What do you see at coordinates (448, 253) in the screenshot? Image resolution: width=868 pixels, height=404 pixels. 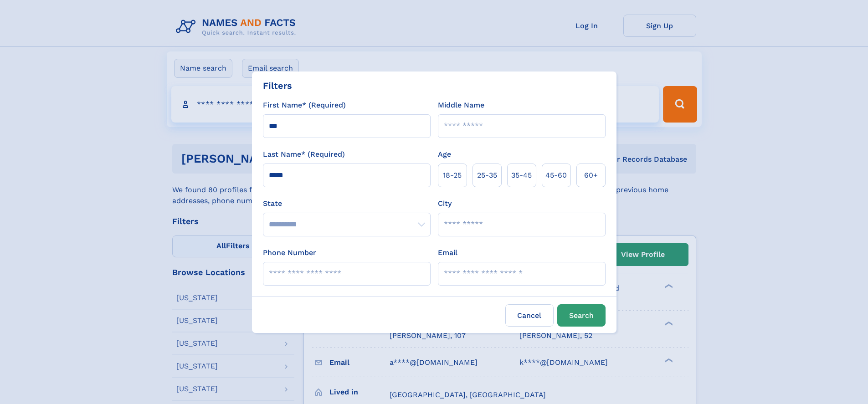 I see `label: Email` at bounding box center [448, 253].